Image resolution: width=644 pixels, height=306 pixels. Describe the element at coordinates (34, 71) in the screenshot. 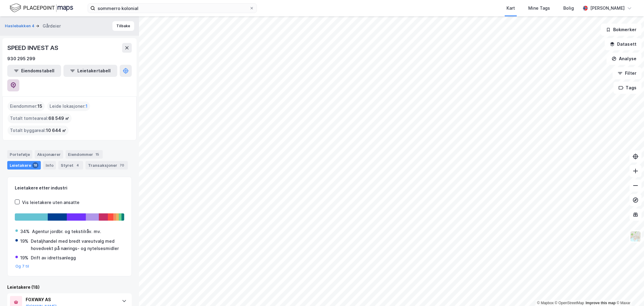

I see `button: Eiendomstabell` at that location.